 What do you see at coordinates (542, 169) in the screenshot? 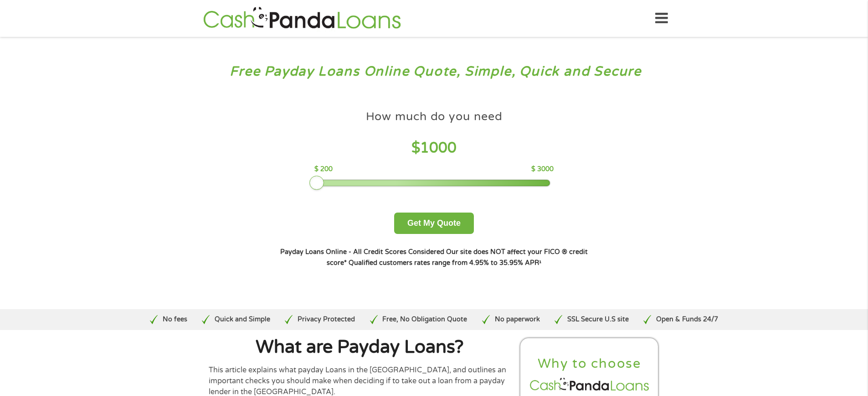
I see `p: $ 3000` at bounding box center [542, 169].